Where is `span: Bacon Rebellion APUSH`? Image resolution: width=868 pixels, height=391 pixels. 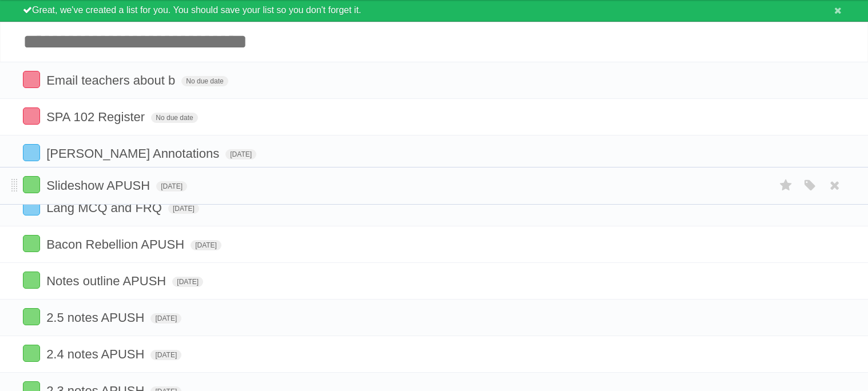 span: Bacon Rebellion APUSH is located at coordinates (117, 244).